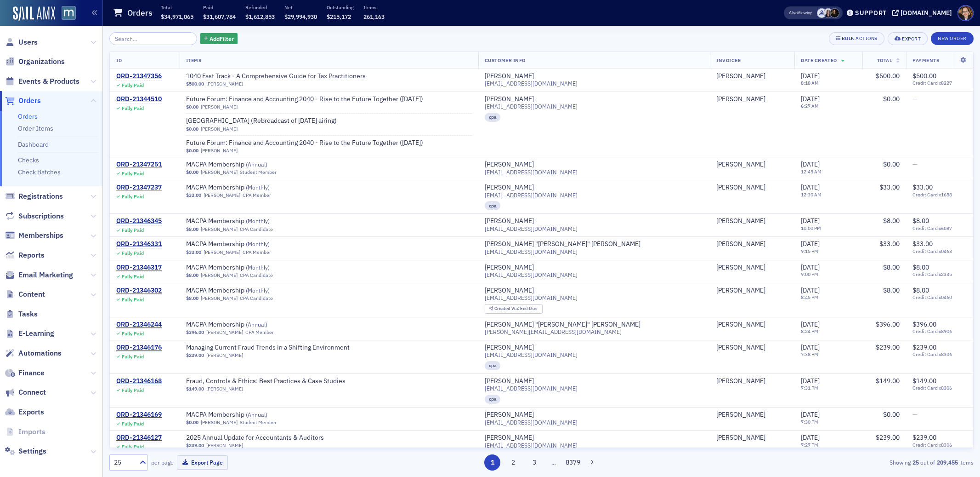  What do you see at coordinates (139, 348) in the screenshot?
I see `a: ORD-21346176` at bounding box center [139, 348].